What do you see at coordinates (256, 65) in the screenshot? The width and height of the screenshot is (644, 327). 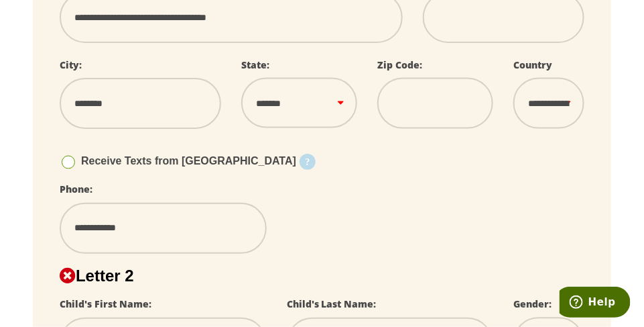 I see `label: State:` at bounding box center [256, 65].